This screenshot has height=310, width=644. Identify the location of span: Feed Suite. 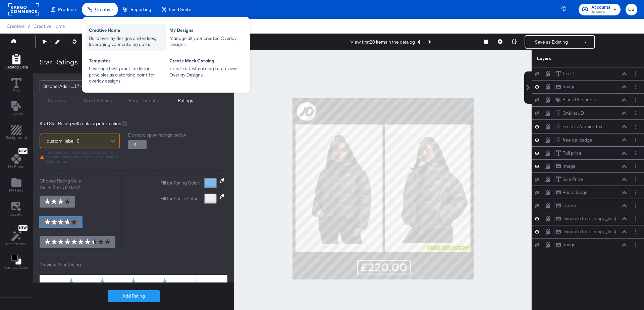
(180, 10).